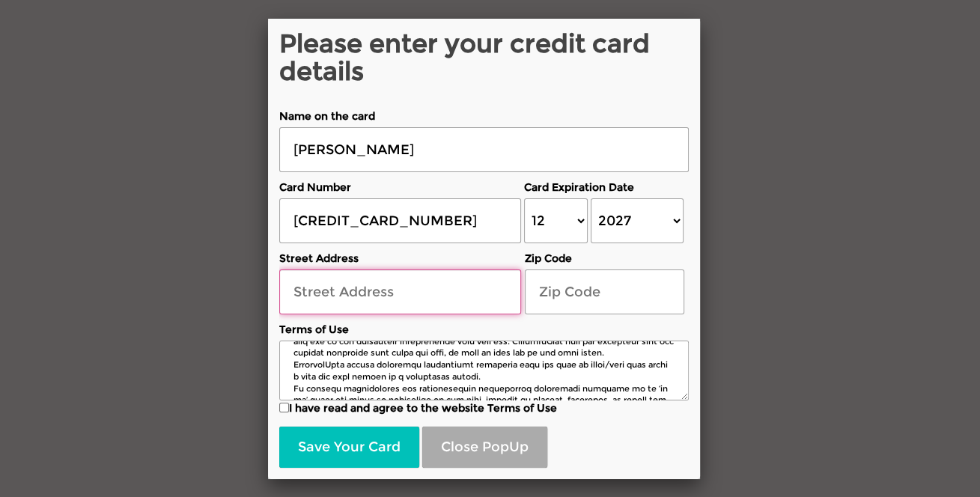 The image size is (980, 497). I want to click on label: I have read and agree to the website Terms of Use, so click(484, 408).